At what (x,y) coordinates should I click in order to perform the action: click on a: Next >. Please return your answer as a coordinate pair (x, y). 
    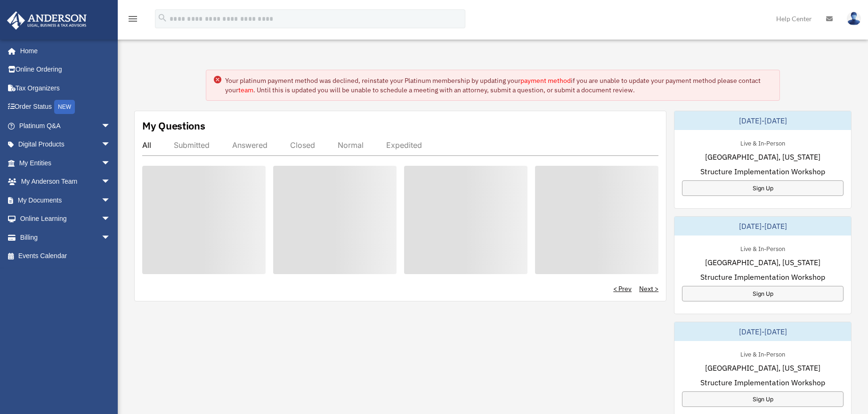
    Looking at the image, I should click on (648, 288).